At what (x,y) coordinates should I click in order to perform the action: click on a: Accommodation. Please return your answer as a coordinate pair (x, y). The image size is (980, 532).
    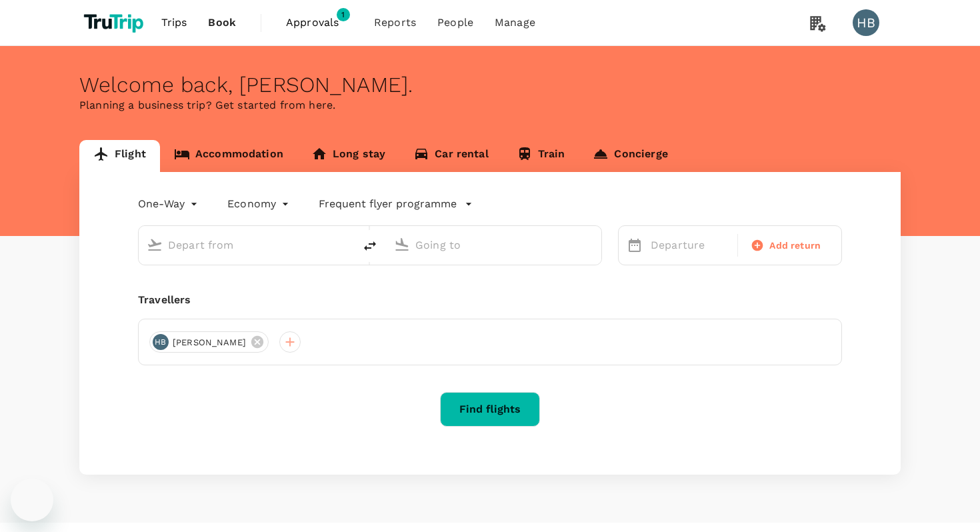
    Looking at the image, I should click on (229, 156).